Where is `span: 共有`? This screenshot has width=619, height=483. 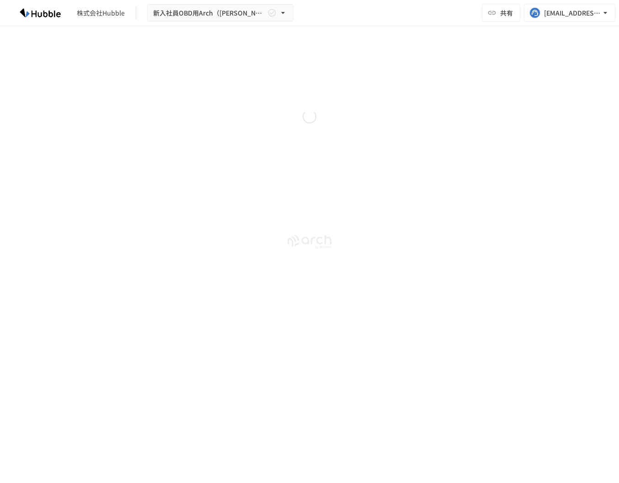
span: 共有 is located at coordinates (507, 13).